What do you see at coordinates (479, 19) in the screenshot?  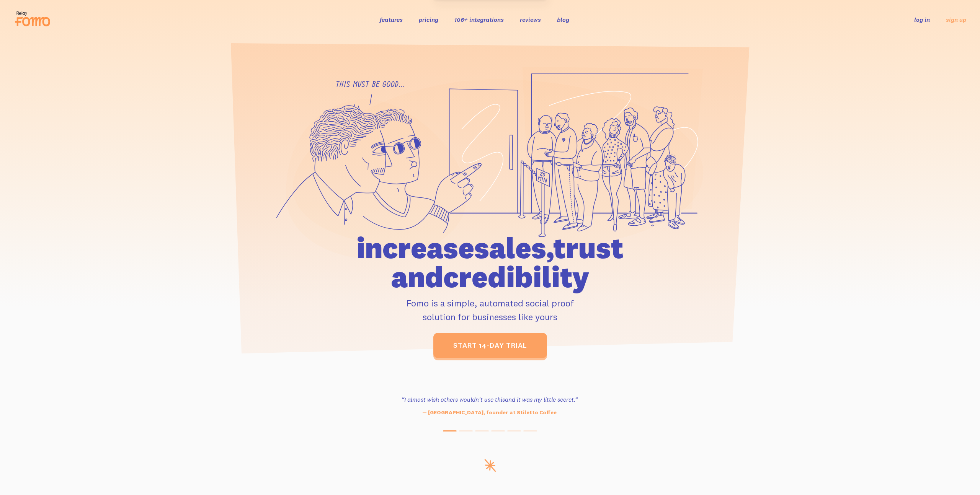 I see `a: 106+ integrations` at bounding box center [479, 19].